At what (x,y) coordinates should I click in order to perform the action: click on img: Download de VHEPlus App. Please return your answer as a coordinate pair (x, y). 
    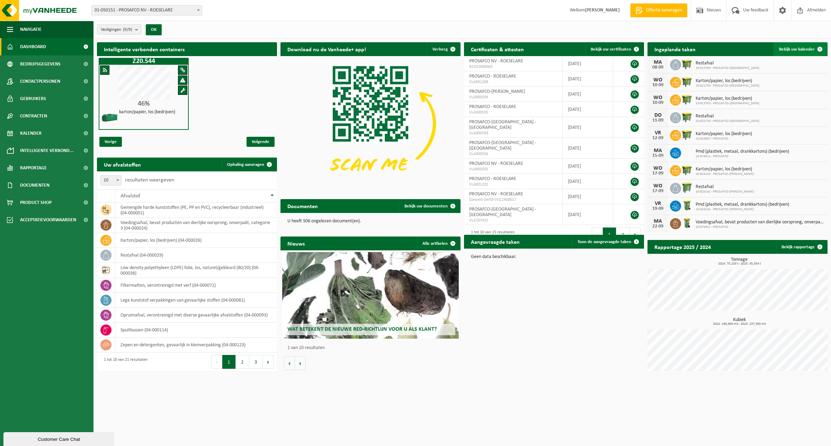
    Looking at the image, I should click on (371, 124).